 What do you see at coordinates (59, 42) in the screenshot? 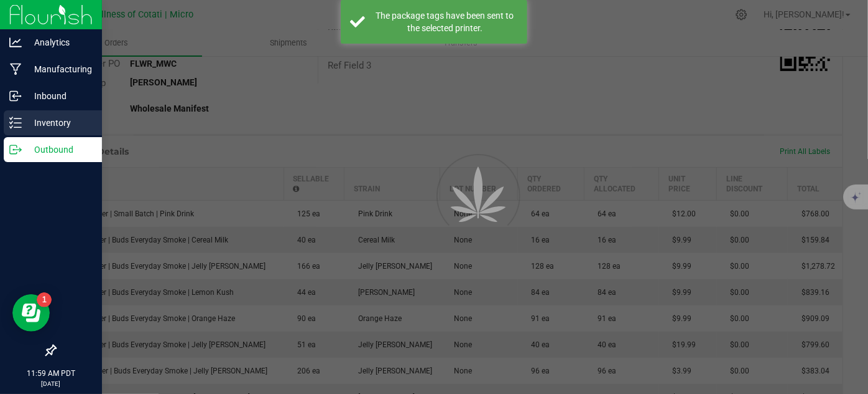
I see `p: Analytics` at bounding box center [59, 42].